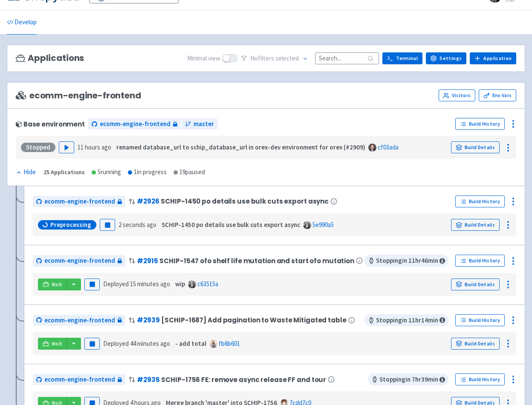 The image size is (532, 405). What do you see at coordinates (287, 58) in the screenshot?
I see `span: selected` at bounding box center [287, 58].